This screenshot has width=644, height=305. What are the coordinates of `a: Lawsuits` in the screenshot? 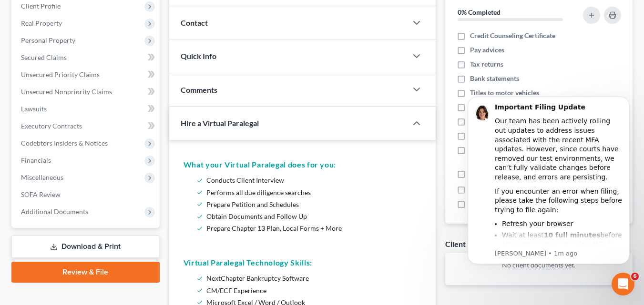 It's located at (87, 109).